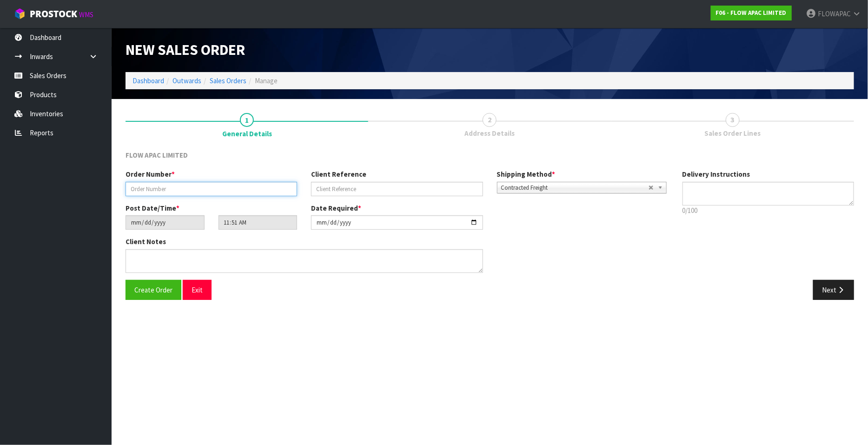 The image size is (868, 445). I want to click on img: cube-alt.png, so click(19, 13).